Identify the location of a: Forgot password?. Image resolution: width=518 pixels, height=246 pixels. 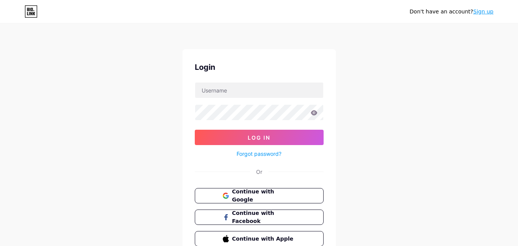
(259, 153).